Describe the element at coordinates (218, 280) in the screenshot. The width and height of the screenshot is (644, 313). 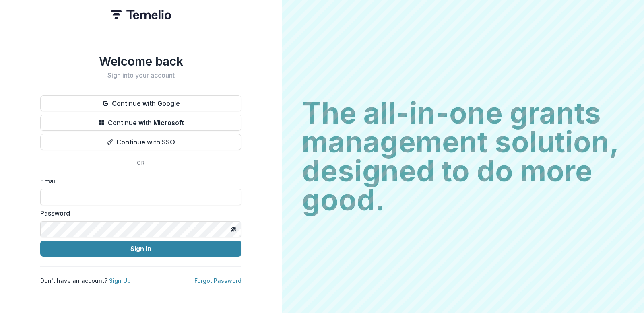
I see `a: Forgot Password` at that location.